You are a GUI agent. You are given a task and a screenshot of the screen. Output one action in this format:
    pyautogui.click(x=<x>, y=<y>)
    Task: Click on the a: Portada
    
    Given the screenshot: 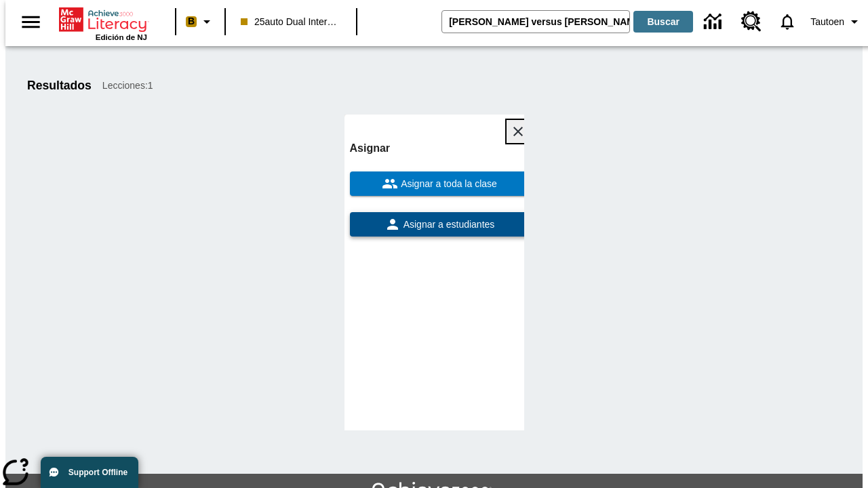 What is the action you would take?
    pyautogui.click(x=103, y=20)
    